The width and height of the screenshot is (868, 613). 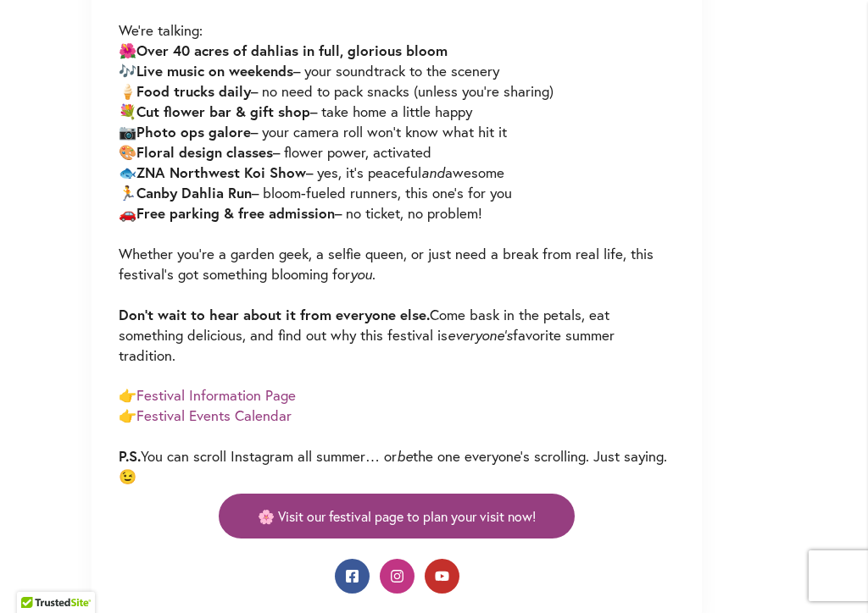 I want to click on strong: Food trucks daily, so click(x=193, y=91).